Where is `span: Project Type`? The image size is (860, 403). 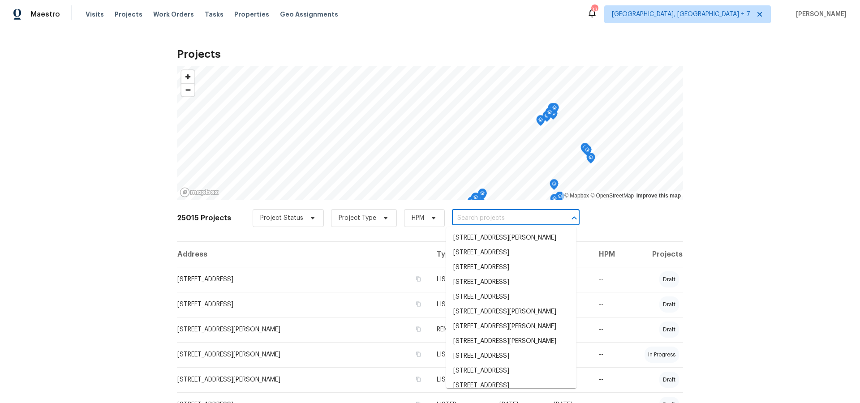 span: Project Type is located at coordinates (357, 218).